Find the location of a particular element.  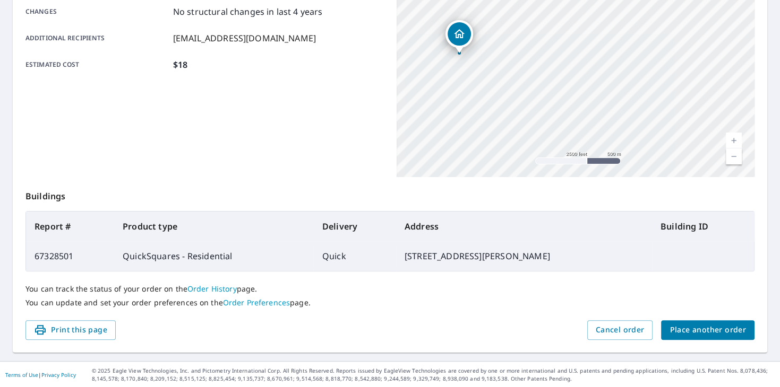

th: Product type is located at coordinates (214, 227).